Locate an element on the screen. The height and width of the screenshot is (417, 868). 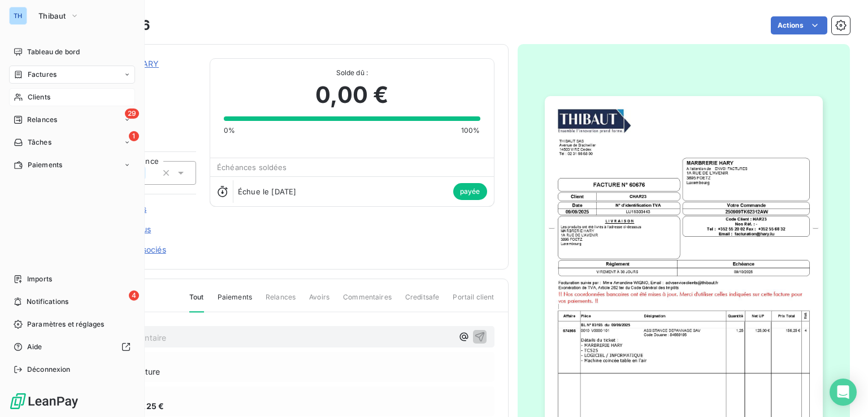
span: 0,00 € is located at coordinates (351, 95).